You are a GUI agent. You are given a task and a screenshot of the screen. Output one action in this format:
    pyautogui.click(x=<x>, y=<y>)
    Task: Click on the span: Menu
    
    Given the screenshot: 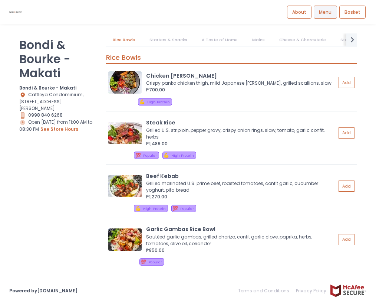 What is the action you would take?
    pyautogui.click(x=326, y=12)
    